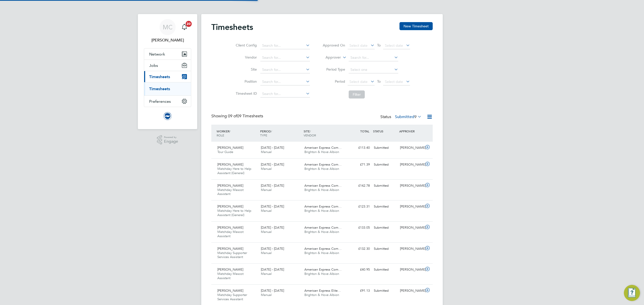 Image resolution: width=644 pixels, height=305 pixels. Describe the element at coordinates (416, 26) in the screenshot. I see `button: New Timesheet` at that location.